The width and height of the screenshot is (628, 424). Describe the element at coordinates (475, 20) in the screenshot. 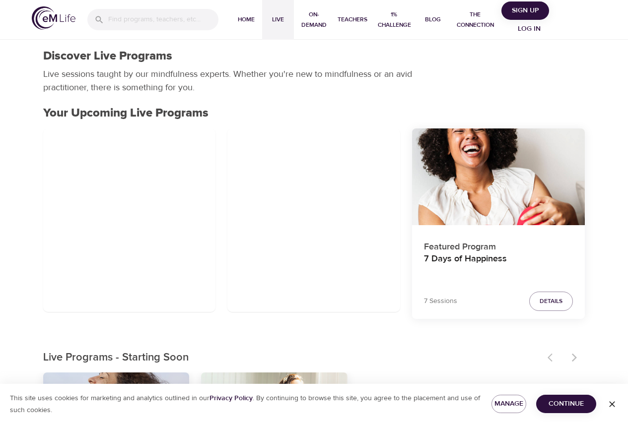

I see `span: The Connection` at that location.